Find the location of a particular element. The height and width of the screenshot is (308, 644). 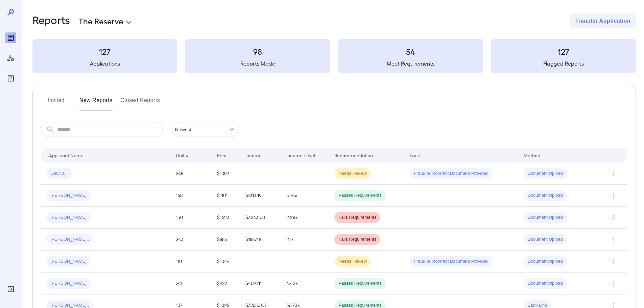

div: Income Level is located at coordinates (301, 155).